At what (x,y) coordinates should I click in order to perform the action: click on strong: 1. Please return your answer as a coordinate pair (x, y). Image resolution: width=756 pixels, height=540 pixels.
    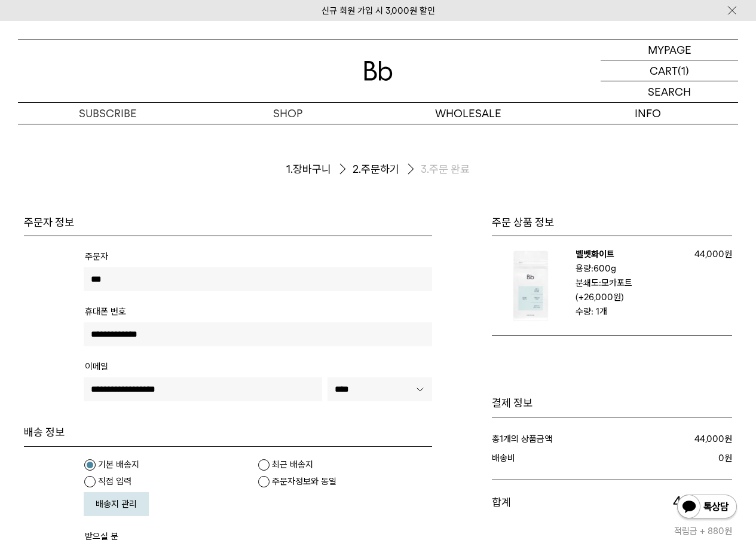
    Looking at the image, I should click on (501, 439).